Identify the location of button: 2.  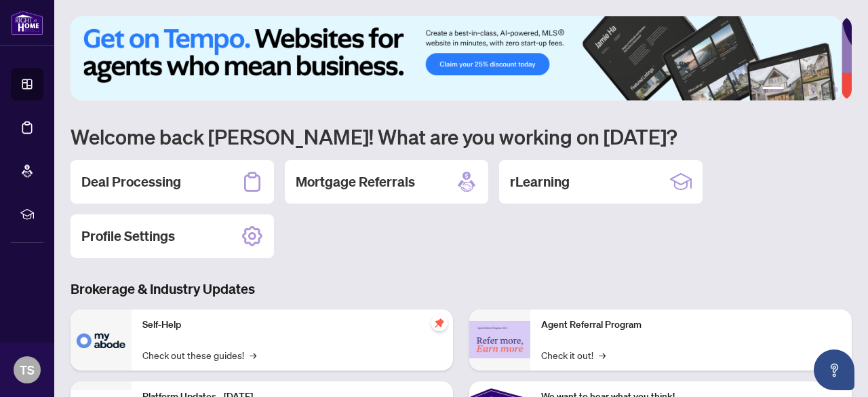
(792, 89).